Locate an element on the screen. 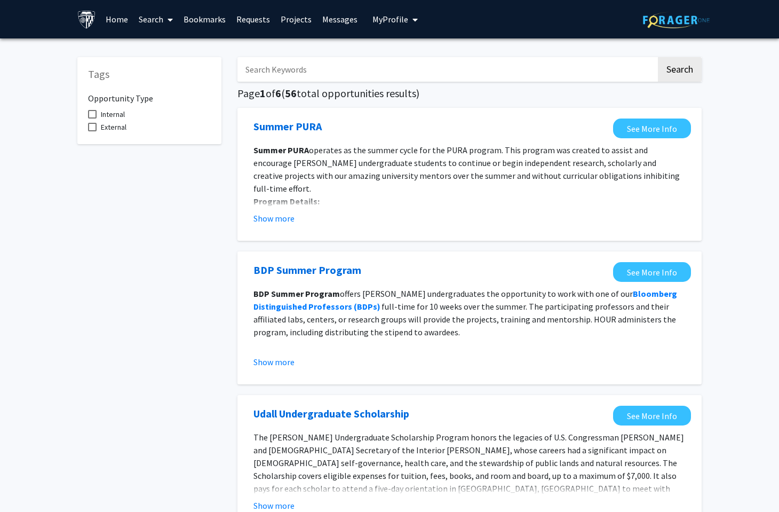 The image size is (779, 512). button: Search is located at coordinates (680, 69).